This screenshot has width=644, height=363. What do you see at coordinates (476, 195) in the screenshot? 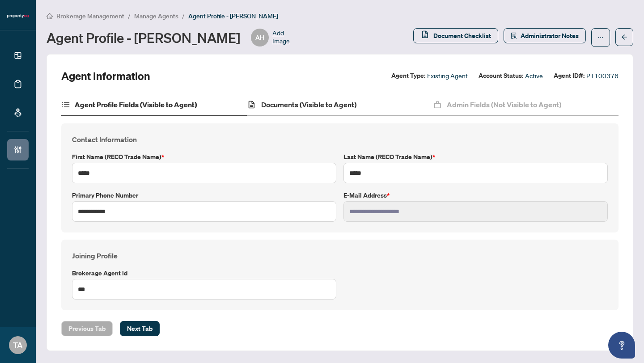
I see `label: E-mail Address` at bounding box center [476, 195].